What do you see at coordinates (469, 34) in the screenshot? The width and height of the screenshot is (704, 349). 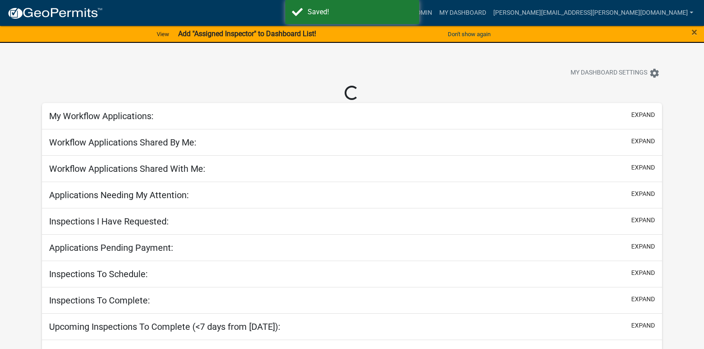 I see `button: Don't show again` at bounding box center [469, 34].